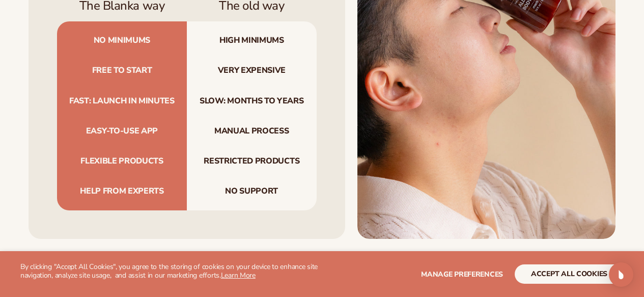 This screenshot has width=644, height=297. Describe the element at coordinates (252, 38) in the screenshot. I see `span: High minimums` at that location.